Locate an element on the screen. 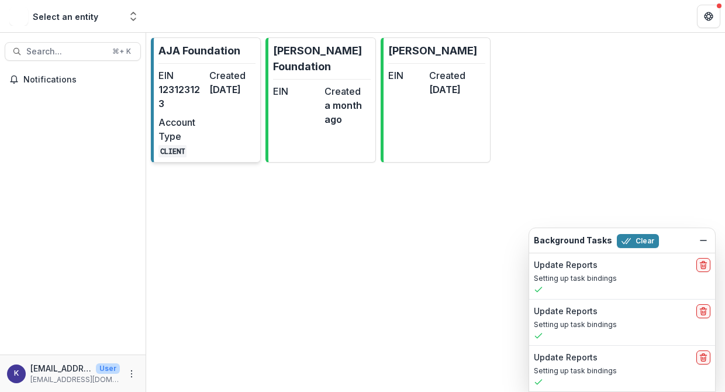 The image size is (725, 392). div: Select an entity is located at coordinates (65, 16).